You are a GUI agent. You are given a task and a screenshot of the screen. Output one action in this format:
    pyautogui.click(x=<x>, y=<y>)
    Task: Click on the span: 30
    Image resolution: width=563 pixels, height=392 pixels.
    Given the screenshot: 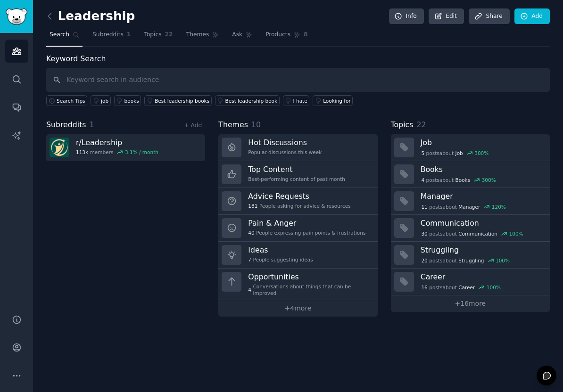 What is the action you would take?
    pyautogui.click(x=424, y=234)
    